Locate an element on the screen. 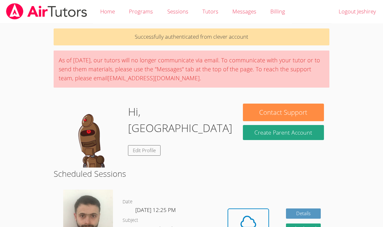  h2: Scheduled Sessions is located at coordinates (192, 173).